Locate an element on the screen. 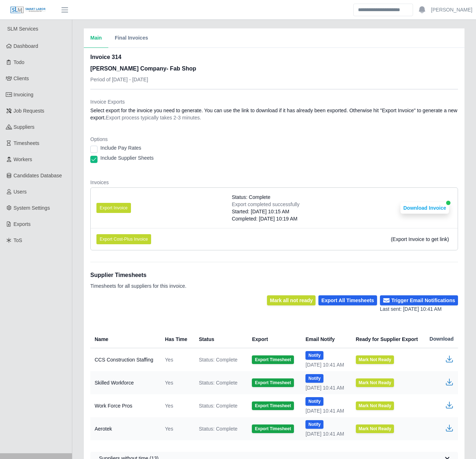  h1: Supplier Timesheets is located at coordinates (138, 275).